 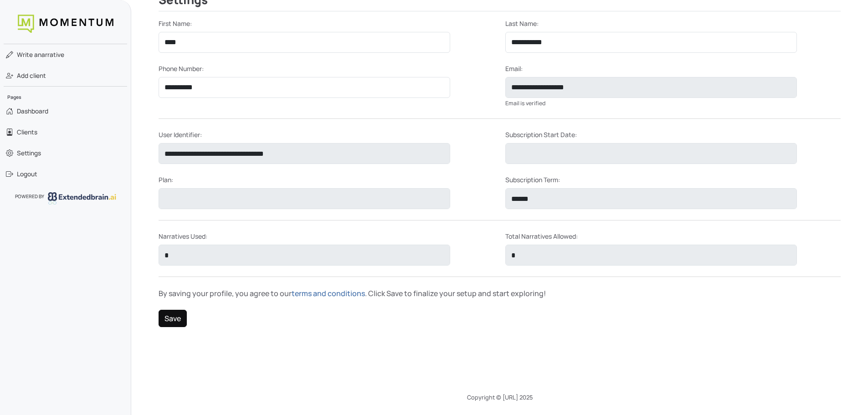 I want to click on span: narrative, so click(x=40, y=55).